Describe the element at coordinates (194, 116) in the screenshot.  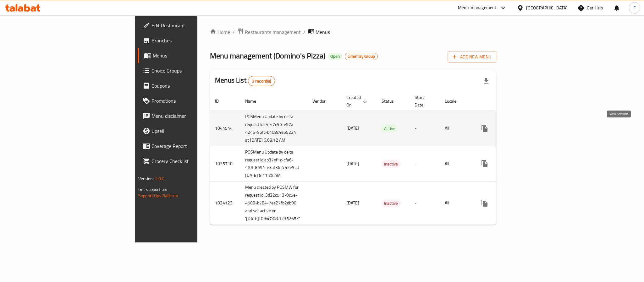
I see `span: Menu disclaimer` at that location.